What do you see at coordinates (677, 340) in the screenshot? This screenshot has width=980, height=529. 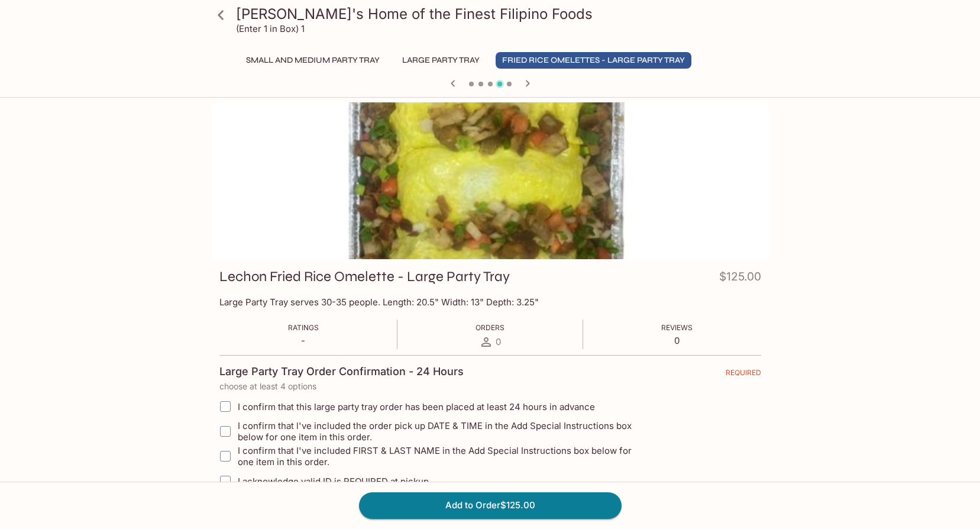 I see `p: 0` at bounding box center [677, 340].